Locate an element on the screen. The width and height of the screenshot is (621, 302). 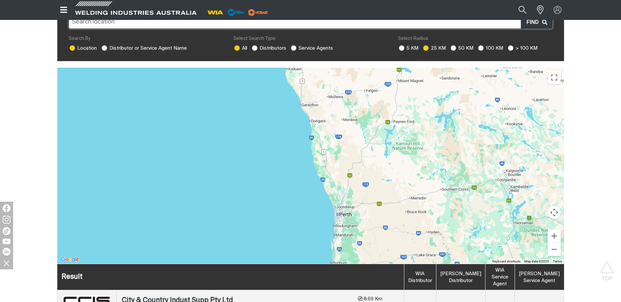
button: Zoom out is located at coordinates (554, 250).